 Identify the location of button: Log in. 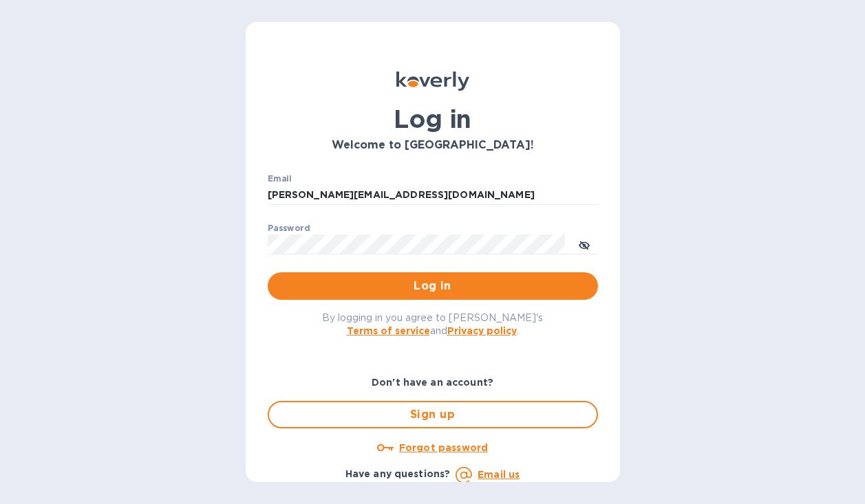
(432, 286).